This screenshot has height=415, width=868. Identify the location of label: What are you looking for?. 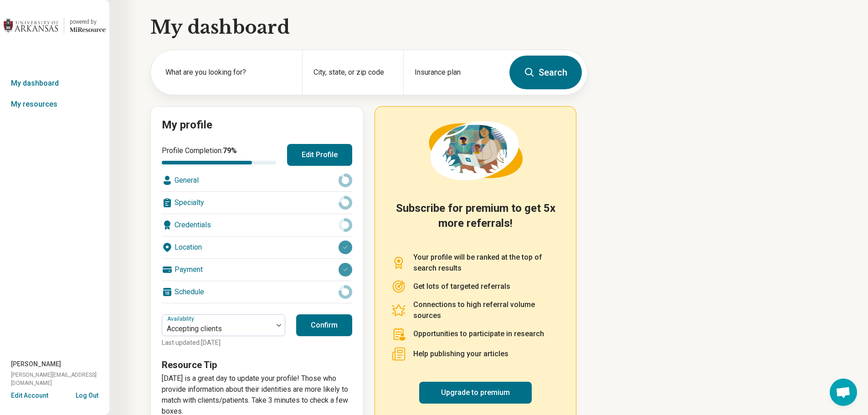
(228, 72).